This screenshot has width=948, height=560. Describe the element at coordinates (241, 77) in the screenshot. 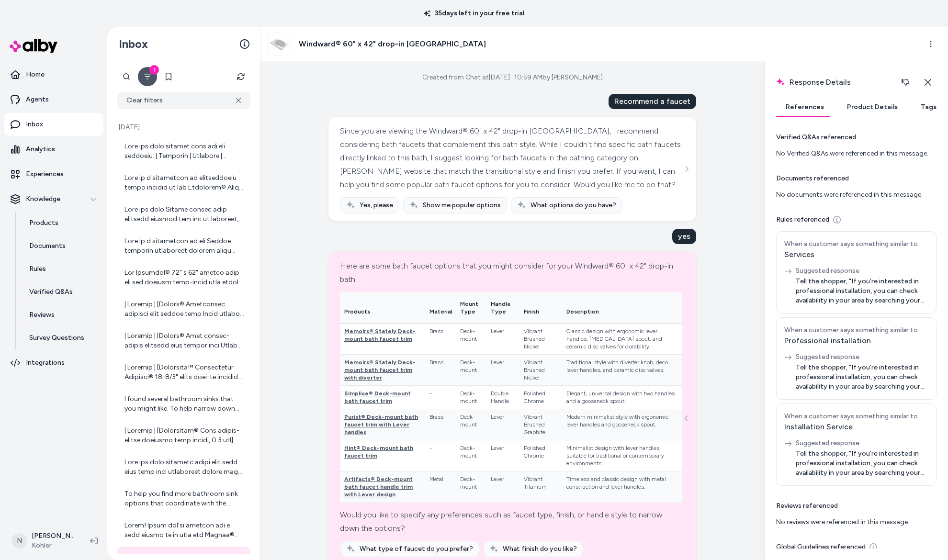

I see `button: Refresh` at that location.